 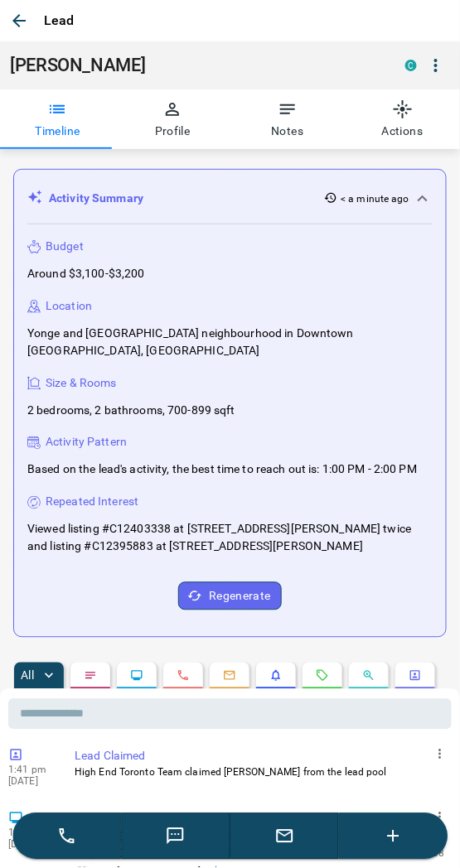 I want to click on p: Lead Claimed, so click(x=259, y=756).